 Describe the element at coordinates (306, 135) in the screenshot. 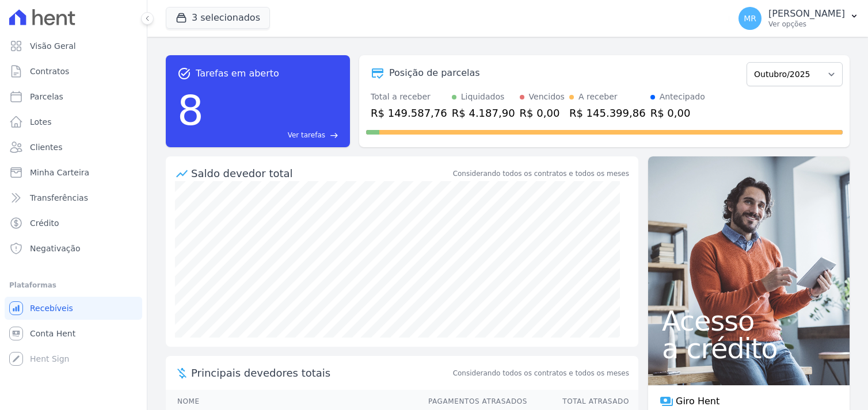

I see `span: Ver tarefas` at that location.